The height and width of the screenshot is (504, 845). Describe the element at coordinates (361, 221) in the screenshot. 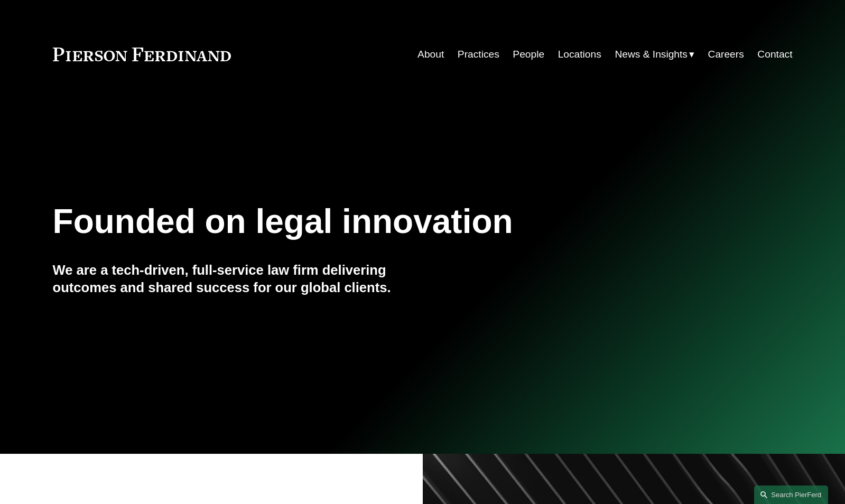

I see `h1: Founded on legal innovation` at that location.